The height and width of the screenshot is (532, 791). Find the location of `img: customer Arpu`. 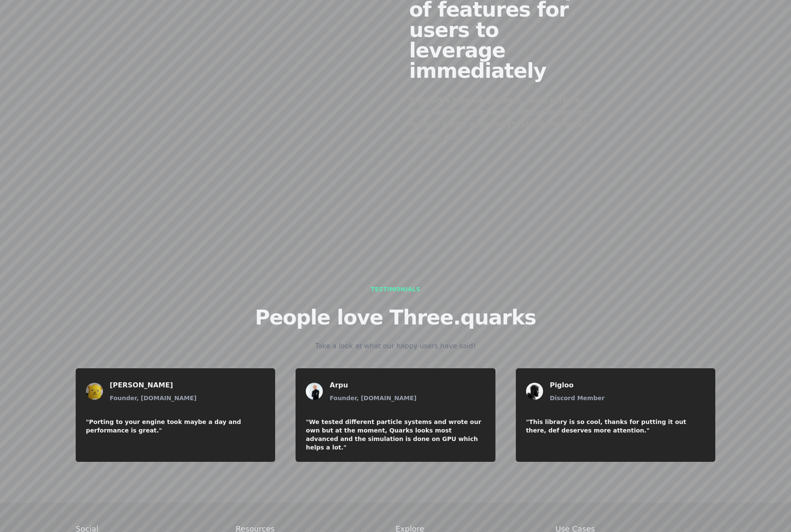

img: customer Arpu is located at coordinates (314, 391).